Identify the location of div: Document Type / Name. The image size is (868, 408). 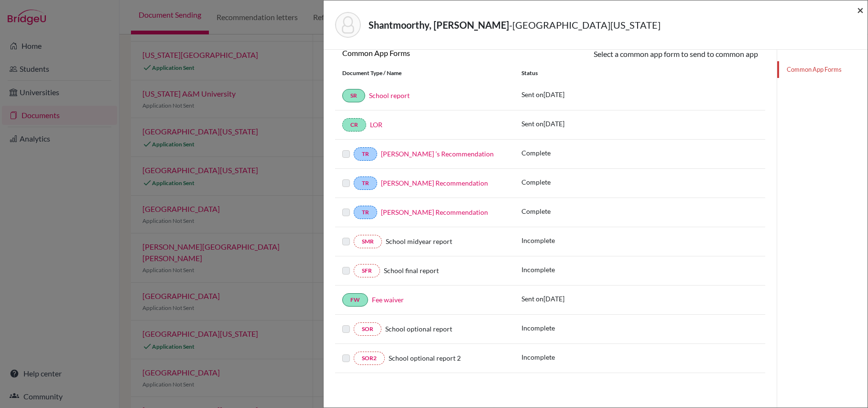
(425, 73).